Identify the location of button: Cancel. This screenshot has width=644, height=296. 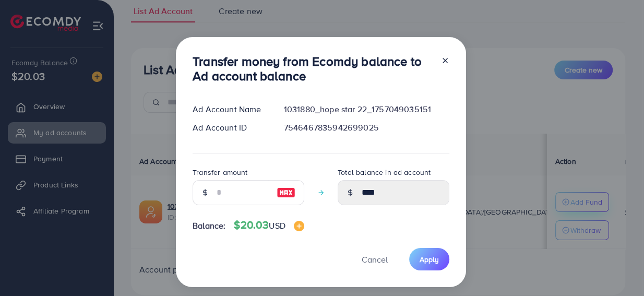
(375, 259).